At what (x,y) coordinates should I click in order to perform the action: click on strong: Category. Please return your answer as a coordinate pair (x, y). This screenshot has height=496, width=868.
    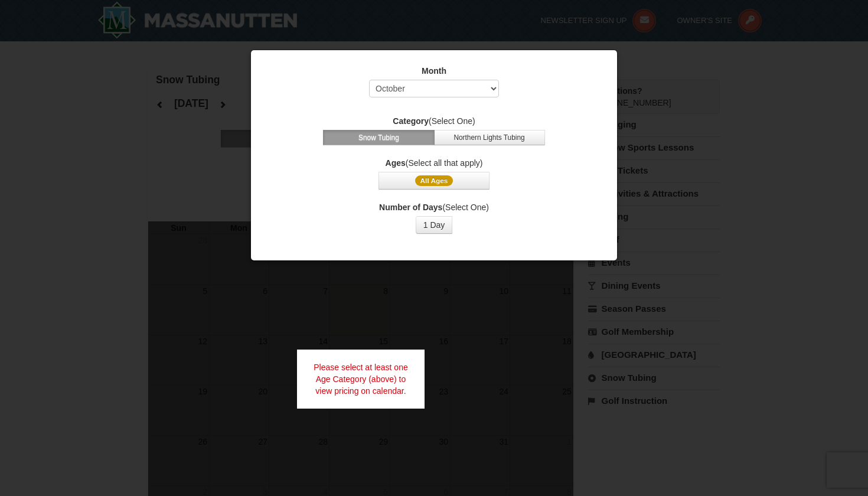
    Looking at the image, I should click on (411, 121).